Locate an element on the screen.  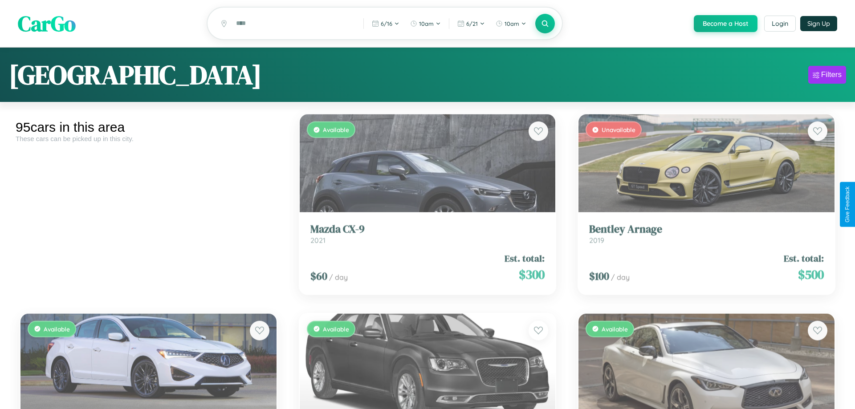
span: 6 / 21 is located at coordinates (472, 24).